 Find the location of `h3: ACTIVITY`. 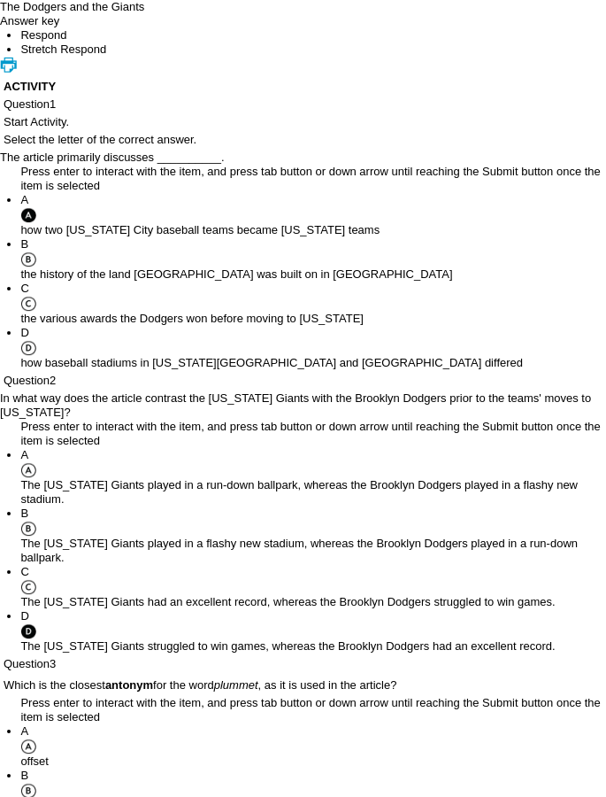

h3: ACTIVITY is located at coordinates (303, 87).